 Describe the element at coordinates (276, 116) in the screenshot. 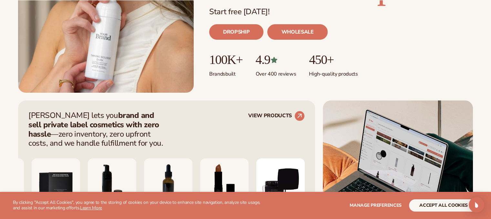

I see `a: VIEW PRODUCTS` at that location.